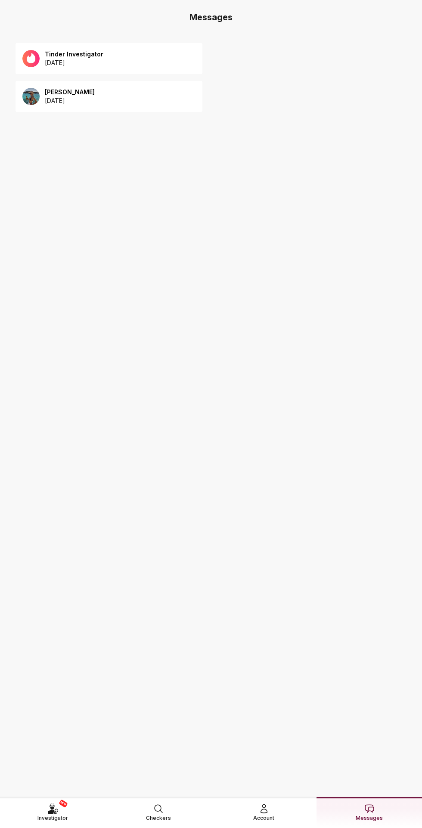 The height and width of the screenshot is (828, 422). I want to click on a: Messages, so click(369, 812).